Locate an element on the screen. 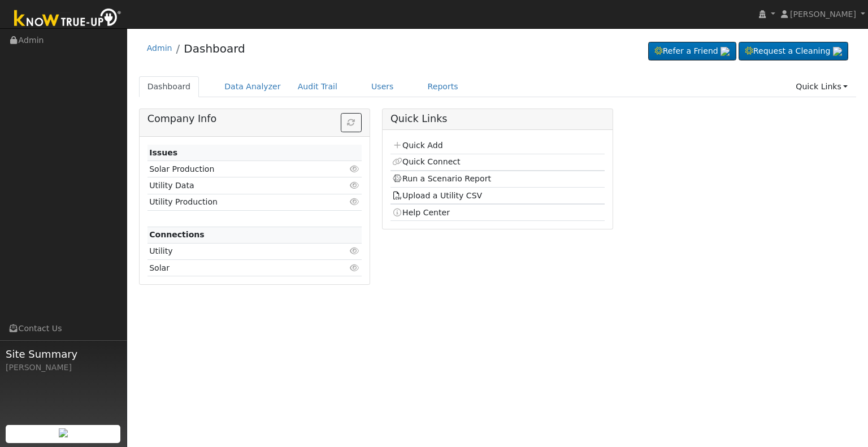 This screenshot has height=447, width=868. a: Reports is located at coordinates (443, 86).